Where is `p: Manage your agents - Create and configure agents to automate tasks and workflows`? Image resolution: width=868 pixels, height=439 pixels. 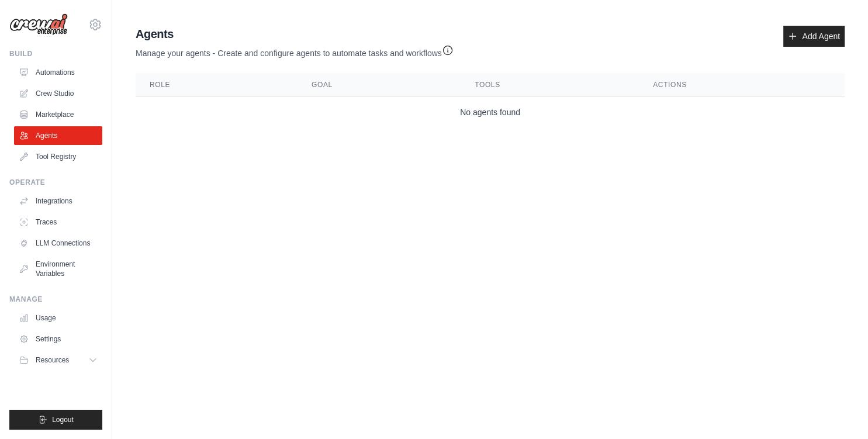 p: Manage your agents - Create and configure agents to automate tasks and workflows is located at coordinates (295, 50).